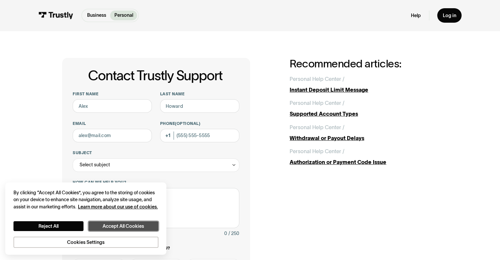  I want to click on input: Alex, so click(112, 106).